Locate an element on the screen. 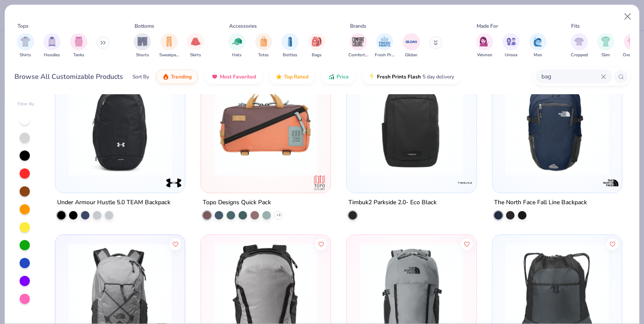 The height and width of the screenshot is (324, 644). div: filter for Hoodies is located at coordinates (52, 46).